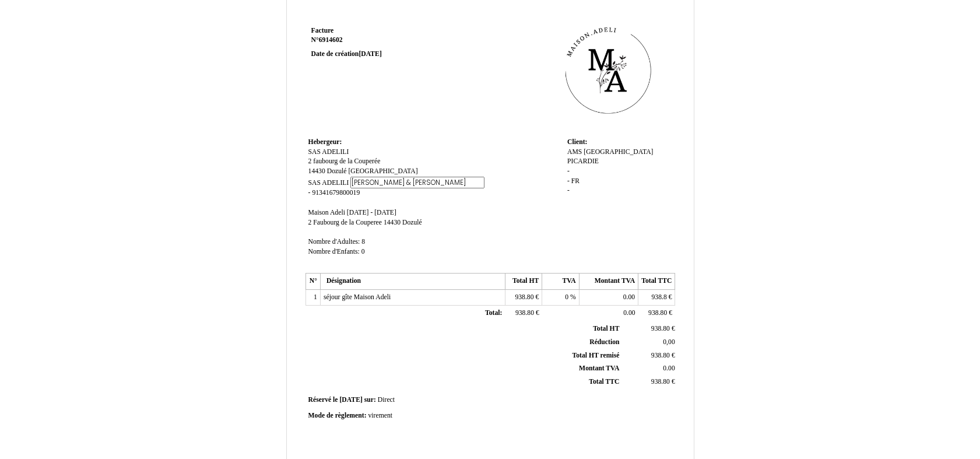 The height and width of the screenshot is (459, 980). I want to click on span: Total HT remisé, so click(595, 355).